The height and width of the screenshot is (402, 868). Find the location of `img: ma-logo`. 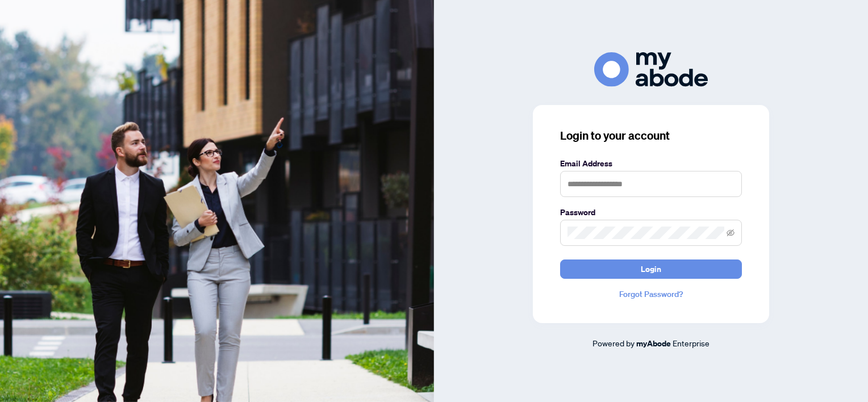

img: ma-logo is located at coordinates (651, 69).